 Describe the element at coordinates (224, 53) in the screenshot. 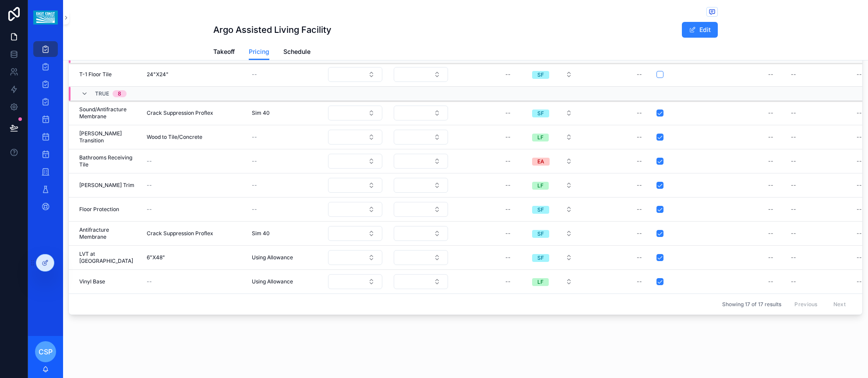

I see `a: Takeoff` at that location.